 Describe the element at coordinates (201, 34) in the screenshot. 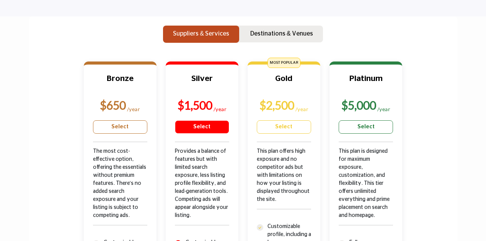

I see `p: Suppliers & Services` at that location.